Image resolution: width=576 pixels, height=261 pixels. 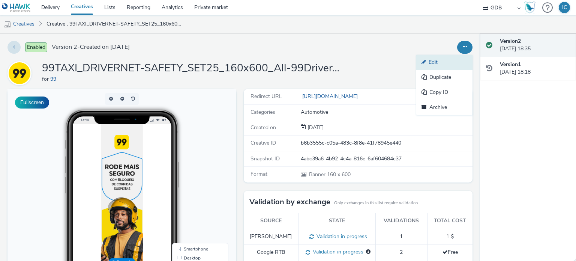 I want to click on div: b6b3555c-c05a-483c-8f8e-41f78945e440, so click(x=386, y=143).